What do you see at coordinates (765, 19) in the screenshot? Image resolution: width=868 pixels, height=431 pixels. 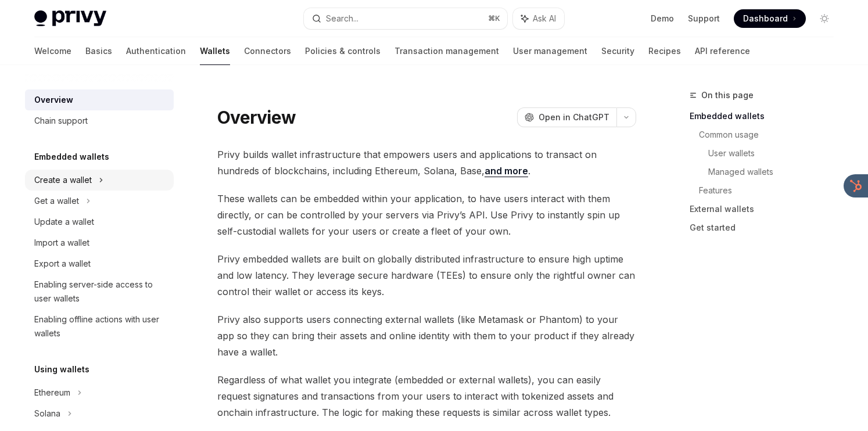 I see `span: Dashboard` at bounding box center [765, 19].